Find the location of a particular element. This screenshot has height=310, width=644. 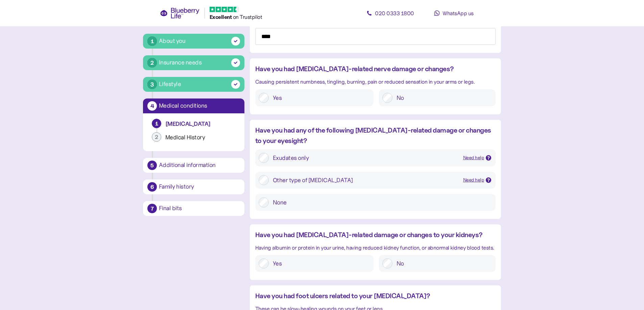

button: 2Insurance needs is located at coordinates (194, 63).